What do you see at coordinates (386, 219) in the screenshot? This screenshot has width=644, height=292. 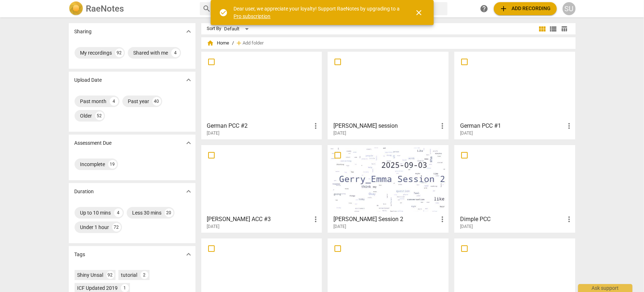 I see `h3: Gerry_Emma Session 2` at bounding box center [386, 219].